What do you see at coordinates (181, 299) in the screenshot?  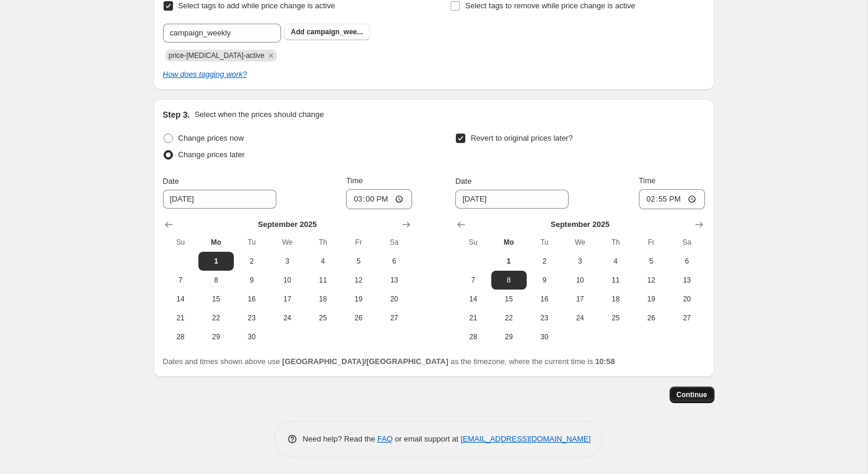 I see `span: 14` at bounding box center [181, 299].